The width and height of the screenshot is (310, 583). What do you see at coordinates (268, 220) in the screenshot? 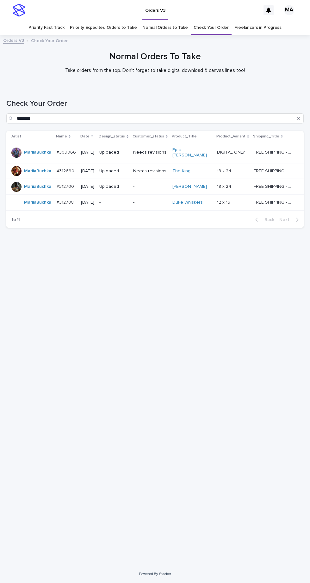
I see `span: Back` at bounding box center [268, 220].